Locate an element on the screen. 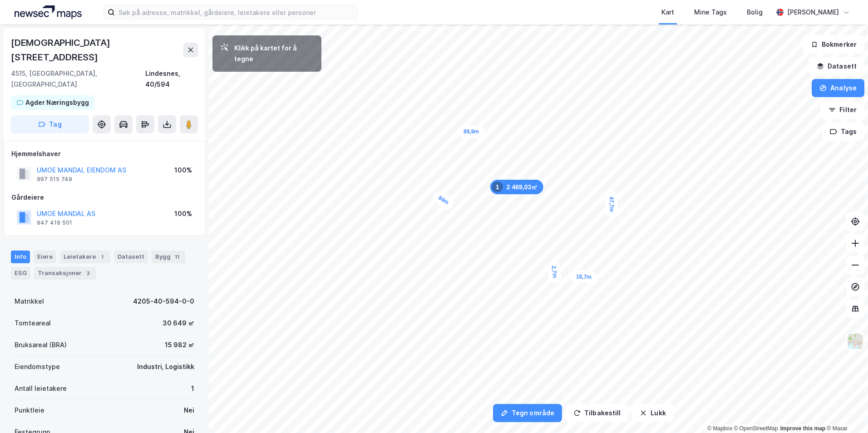 This screenshot has height=433, width=868. button: Tag is located at coordinates (50, 124).